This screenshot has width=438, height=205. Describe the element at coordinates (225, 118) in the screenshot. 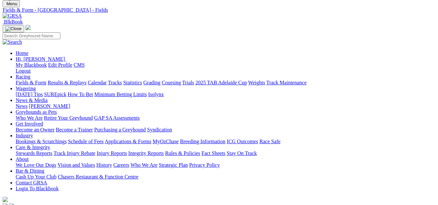

I see `div: Greyhounds as Pets` at that location.